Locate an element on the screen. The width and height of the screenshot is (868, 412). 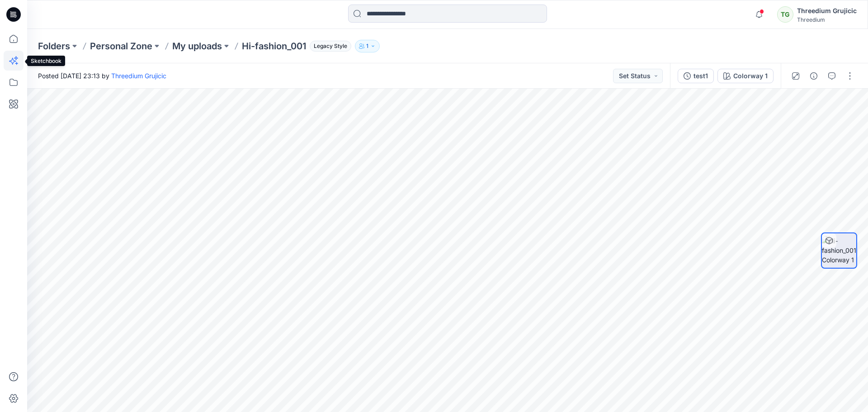
button: Colorway 1 is located at coordinates (746, 76).